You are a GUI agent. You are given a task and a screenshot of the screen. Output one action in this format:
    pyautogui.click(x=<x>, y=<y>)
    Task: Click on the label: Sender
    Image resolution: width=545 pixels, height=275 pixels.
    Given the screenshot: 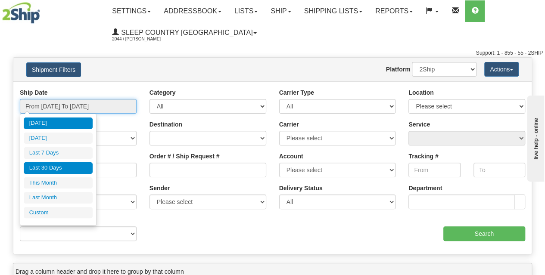 What is the action you would take?
    pyautogui.click(x=159, y=188)
    